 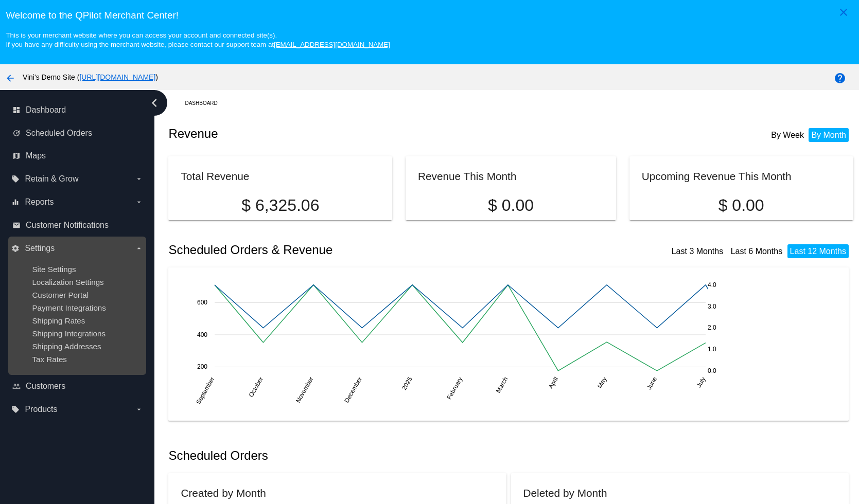 What do you see at coordinates (716, 175) in the screenshot?
I see `h2: Upcoming Revenue This Month` at bounding box center [716, 175].